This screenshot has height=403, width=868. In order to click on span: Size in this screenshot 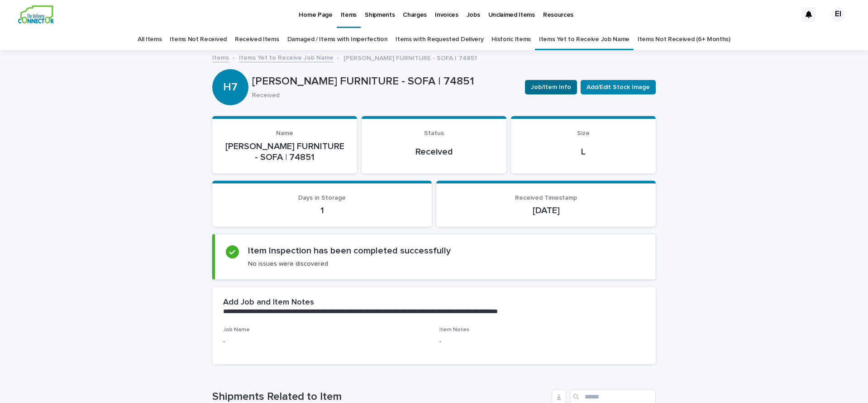, I will do `click(583, 134)`.